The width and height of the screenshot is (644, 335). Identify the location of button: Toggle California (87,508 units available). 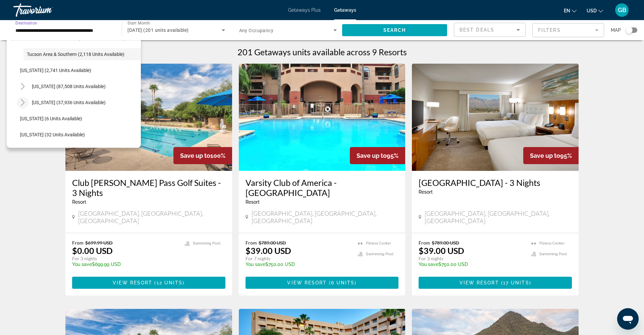
(23, 87).